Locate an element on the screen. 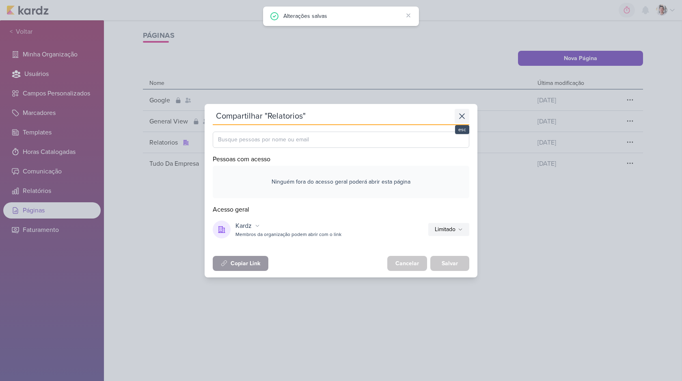 This screenshot has width=682, height=381. div: Pessoas com acesso is located at coordinates (341, 159).